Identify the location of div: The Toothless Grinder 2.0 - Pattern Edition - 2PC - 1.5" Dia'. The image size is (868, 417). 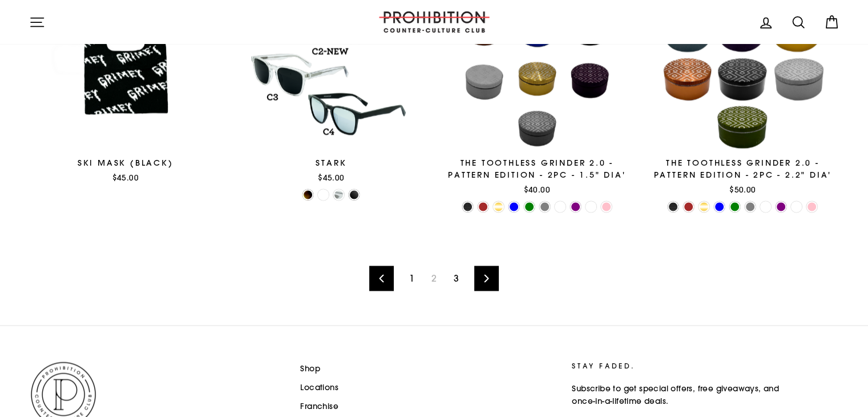
(537, 169).